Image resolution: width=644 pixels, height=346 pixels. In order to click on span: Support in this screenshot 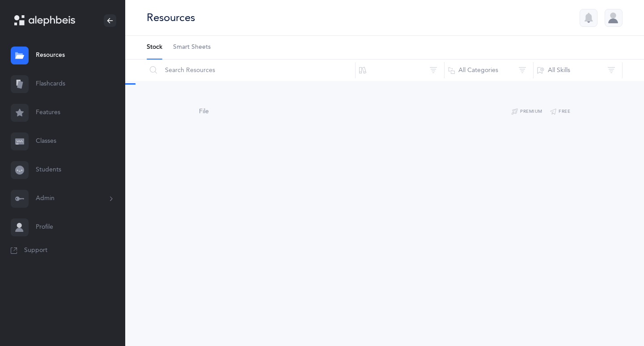, I will do `click(36, 250)`.